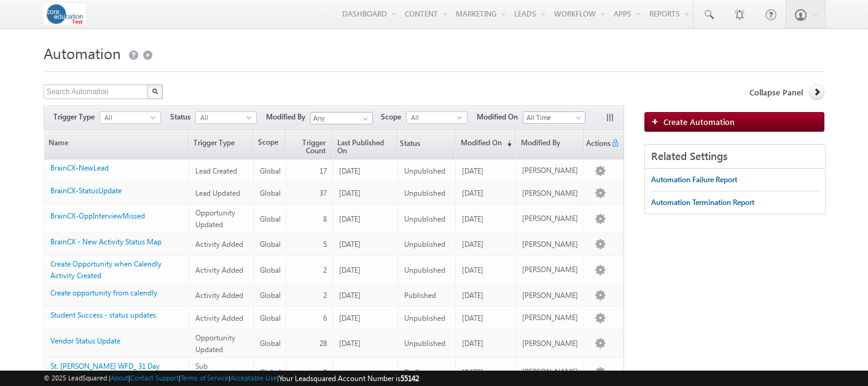 Image resolution: width=868 pixels, height=386 pixels. What do you see at coordinates (349, 378) in the screenshot?
I see `span: Your Leadsquared Account Number is` at bounding box center [349, 378].